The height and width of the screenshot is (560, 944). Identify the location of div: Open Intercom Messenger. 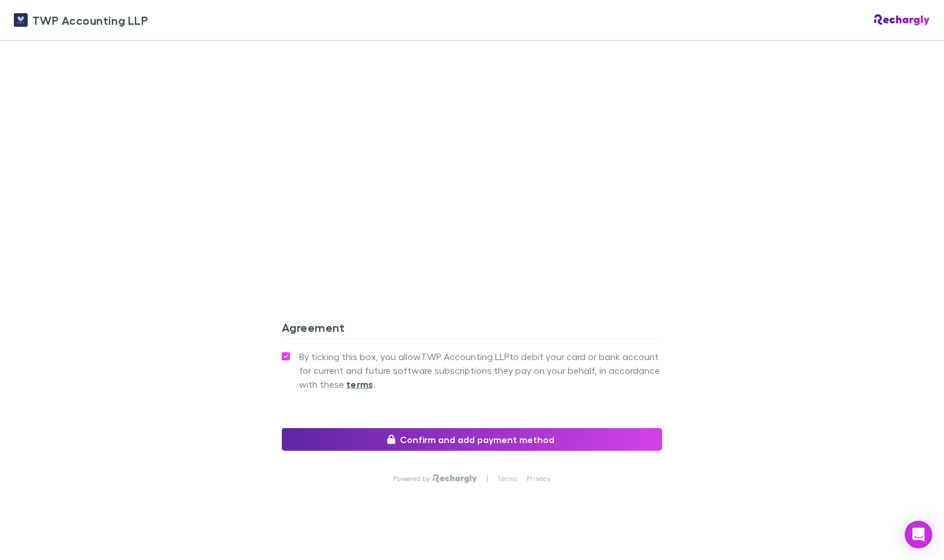
(919, 535).